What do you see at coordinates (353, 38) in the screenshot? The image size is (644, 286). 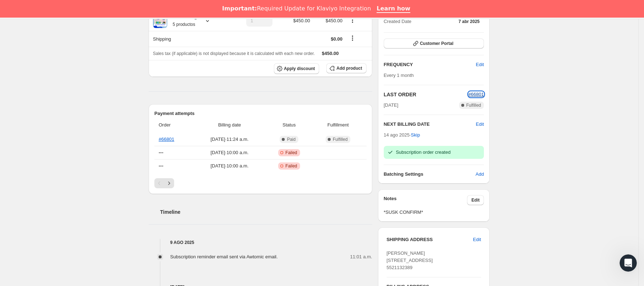 I see `button: Shipping actions` at bounding box center [353, 38].